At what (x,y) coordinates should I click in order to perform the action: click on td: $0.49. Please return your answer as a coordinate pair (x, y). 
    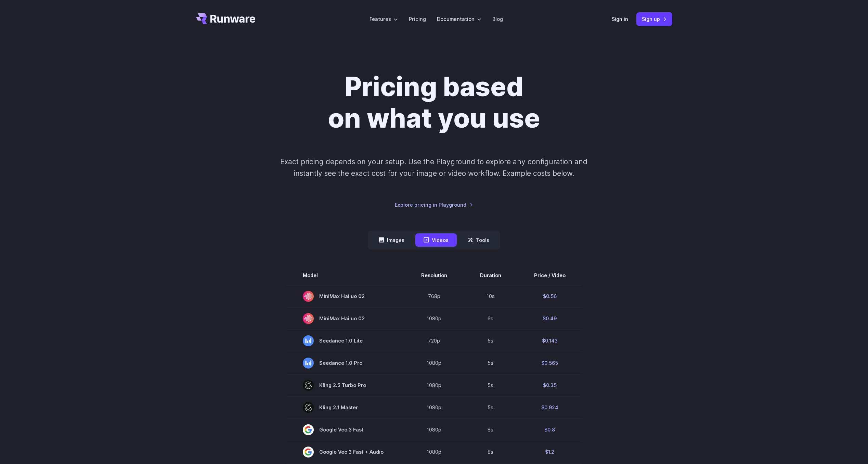
    Looking at the image, I should click on (550, 318).